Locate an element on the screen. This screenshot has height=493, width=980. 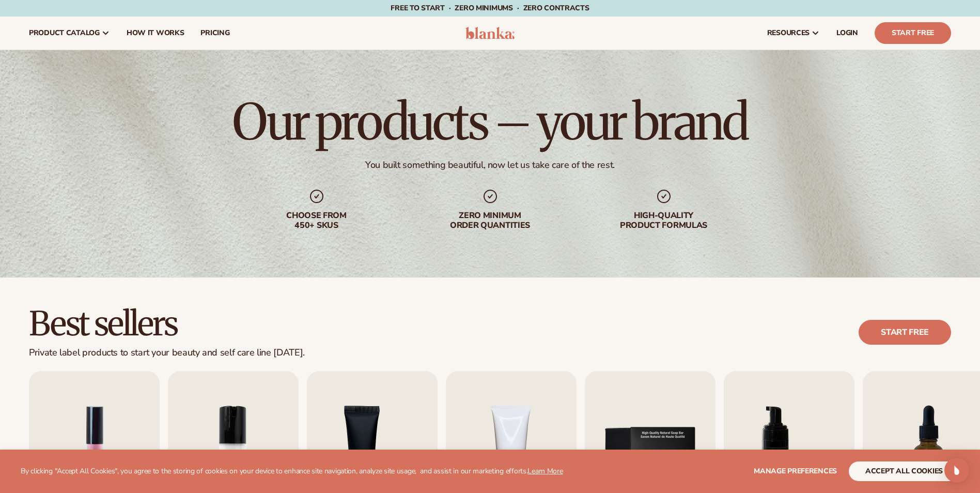
span: Manage preferences is located at coordinates (795, 471).